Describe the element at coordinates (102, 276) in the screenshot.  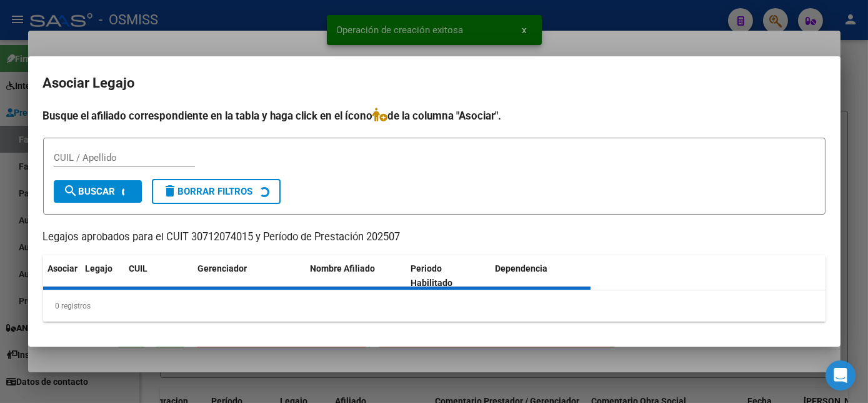
I see `datatable-header-cell: Legajo` at that location.